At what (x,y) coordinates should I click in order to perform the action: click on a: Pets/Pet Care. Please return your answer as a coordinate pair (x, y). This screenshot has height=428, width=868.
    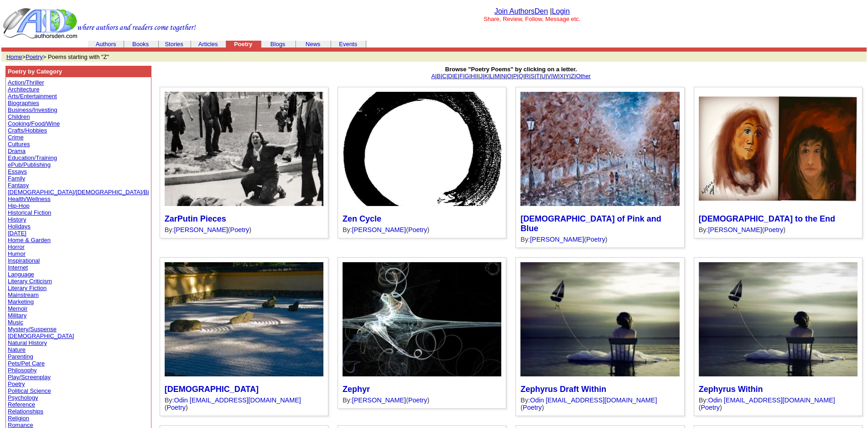
    Looking at the image, I should click on (26, 363).